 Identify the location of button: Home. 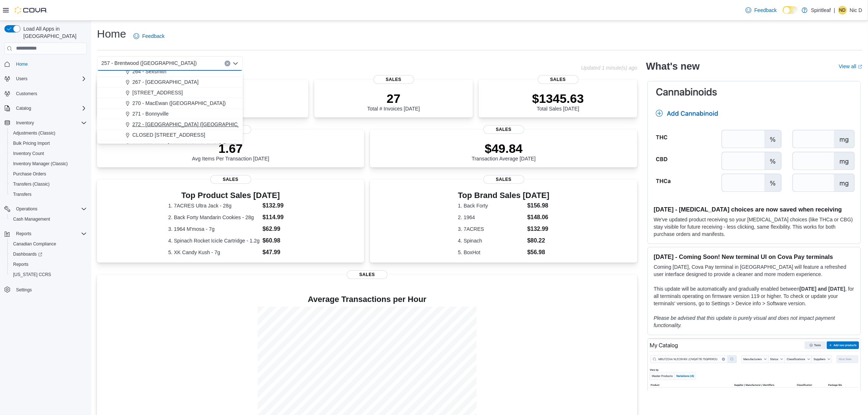
(46, 64).